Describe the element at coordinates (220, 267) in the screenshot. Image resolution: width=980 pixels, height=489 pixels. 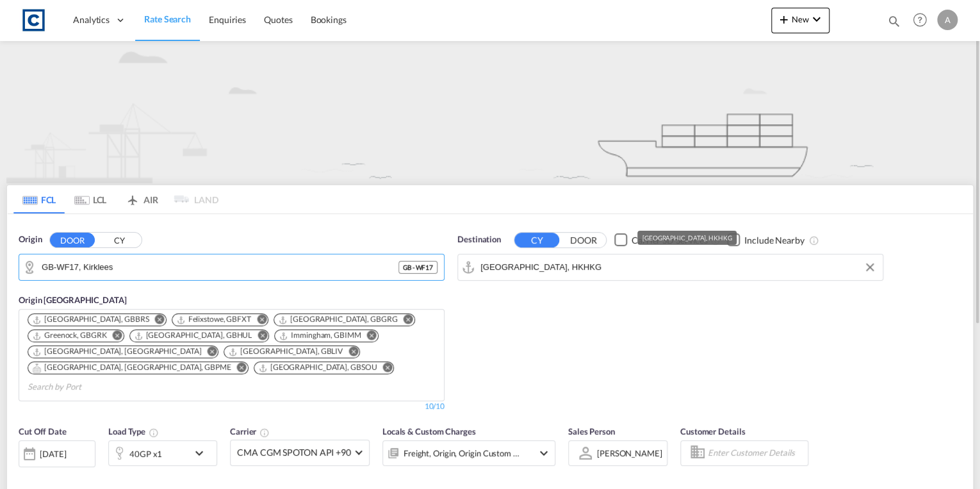
I see `input: Search by Door` at that location.